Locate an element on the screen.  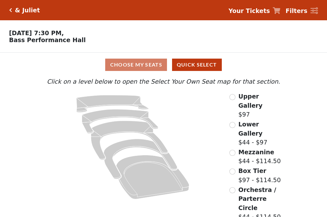
label: $97 is located at coordinates (260, 106).